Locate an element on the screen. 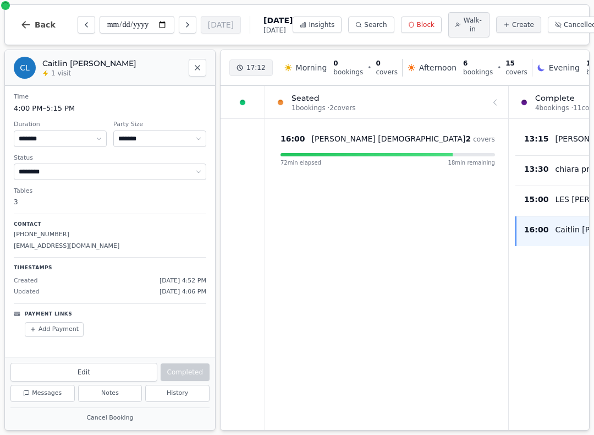 The width and height of the screenshot is (594, 435). span: 72 min elapsed is located at coordinates (301, 162).